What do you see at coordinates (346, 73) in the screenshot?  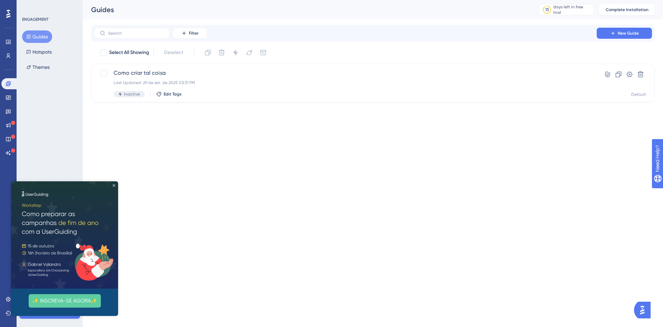 I see `span: Como criar tal coisa` at bounding box center [346, 73].